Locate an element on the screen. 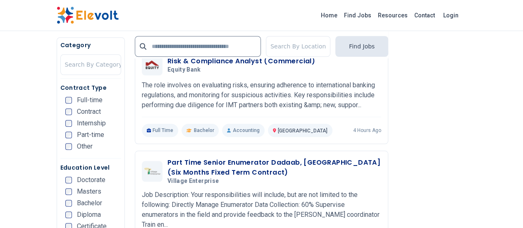  a: Home is located at coordinates (329, 15).